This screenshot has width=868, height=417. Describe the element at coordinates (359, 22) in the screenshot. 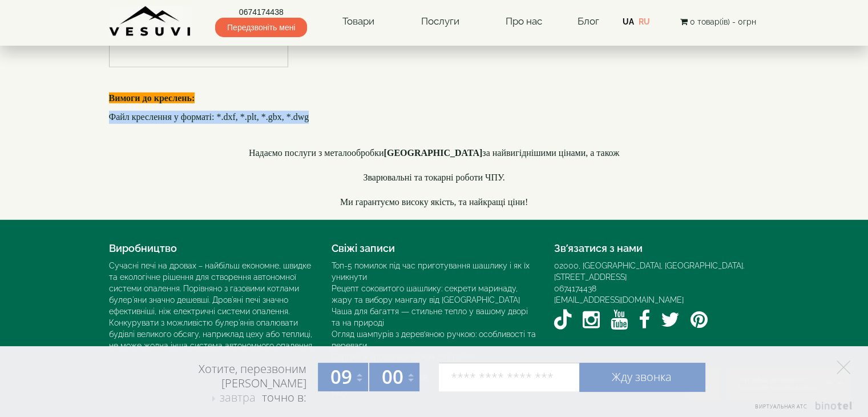

I see `a: Товари` at that location.